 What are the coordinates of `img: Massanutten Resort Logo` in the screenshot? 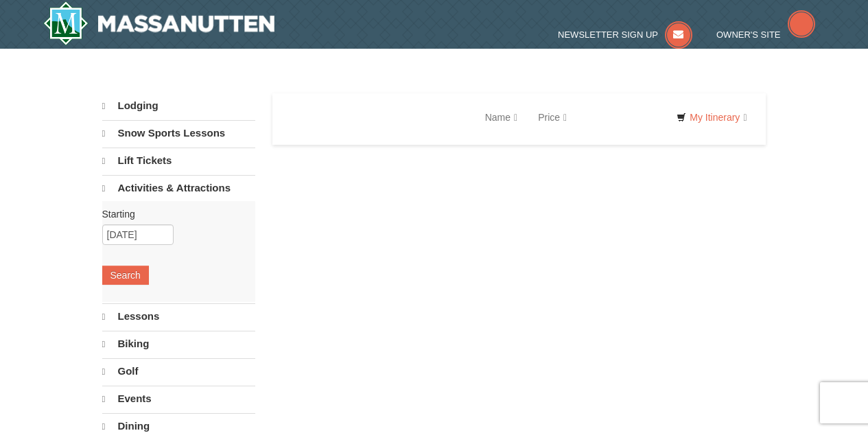 It's located at (159, 23).